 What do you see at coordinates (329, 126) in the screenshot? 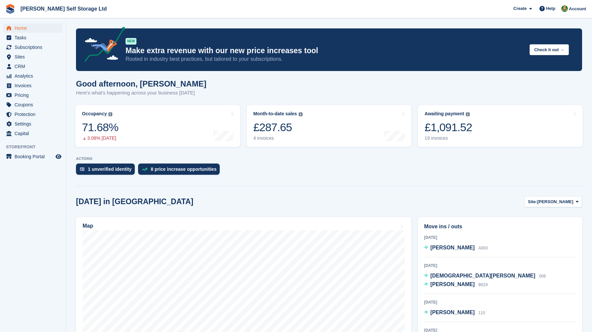
I see `a: Month-to-date sales £287.65 4 invoices` at bounding box center [329, 126].